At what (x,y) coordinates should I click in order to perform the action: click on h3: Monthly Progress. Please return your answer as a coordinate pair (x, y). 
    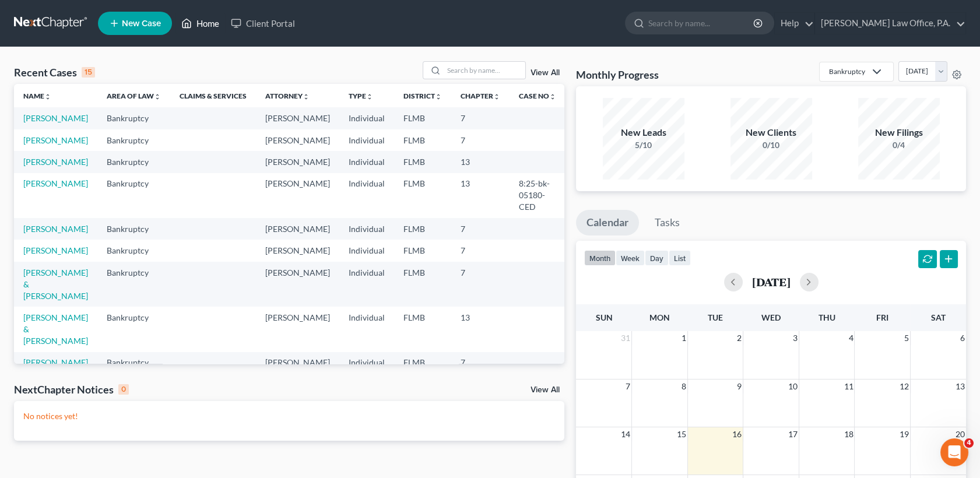
    Looking at the image, I should click on (617, 75).